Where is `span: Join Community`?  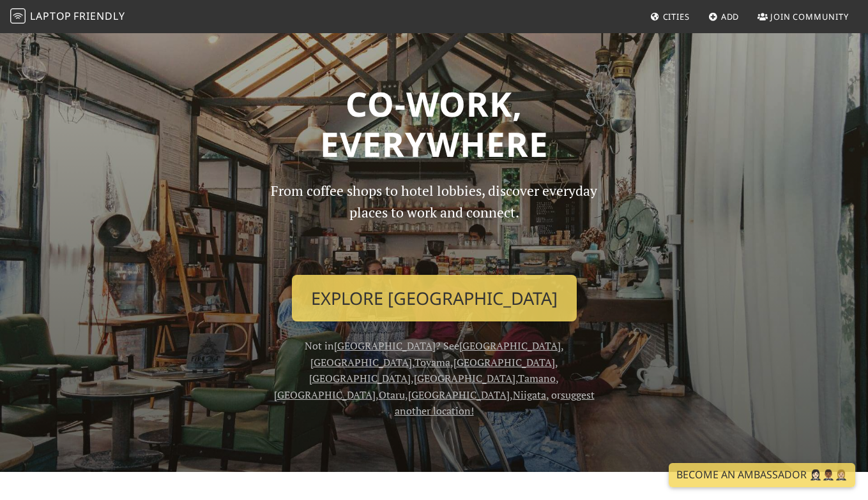 span: Join Community is located at coordinates (809, 17).